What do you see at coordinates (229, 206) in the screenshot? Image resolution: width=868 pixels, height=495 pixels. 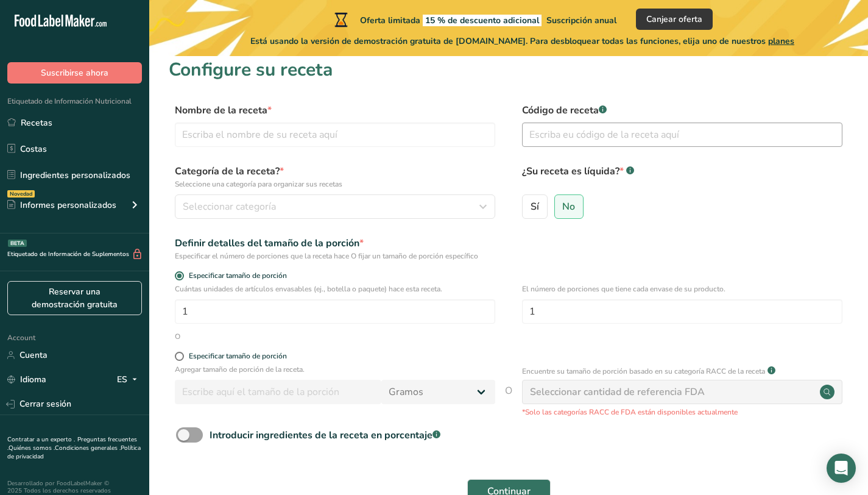 I see `span: Seleccionar categoría` at bounding box center [229, 206].